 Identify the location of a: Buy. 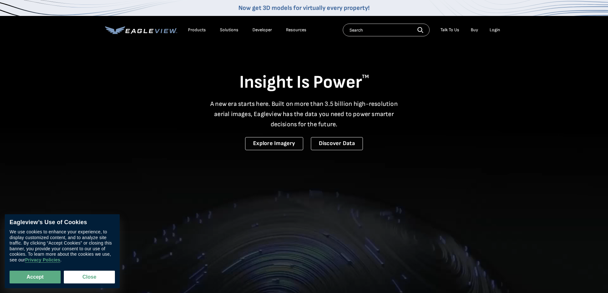
(474, 30).